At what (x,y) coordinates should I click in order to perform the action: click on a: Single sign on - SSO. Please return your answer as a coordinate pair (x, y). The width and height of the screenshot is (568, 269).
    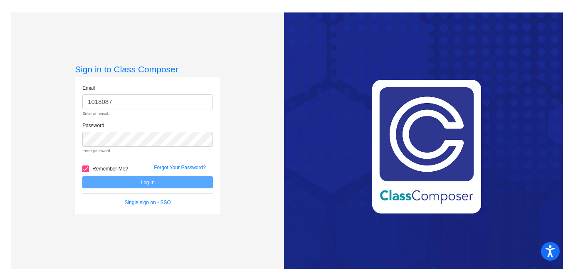
    Looking at the image, I should click on (147, 202).